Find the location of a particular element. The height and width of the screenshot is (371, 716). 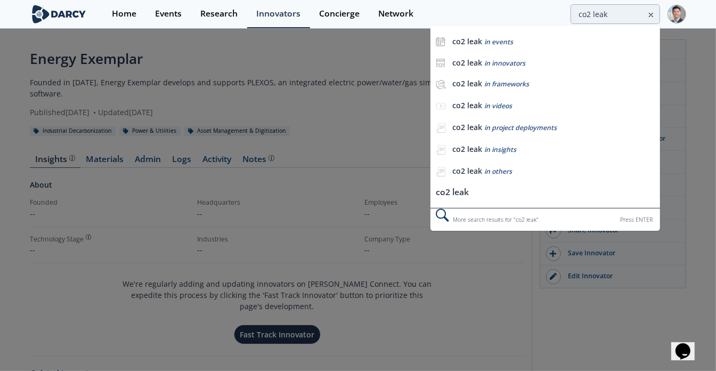

img: logo-wide.svg is located at coordinates (59, 14).